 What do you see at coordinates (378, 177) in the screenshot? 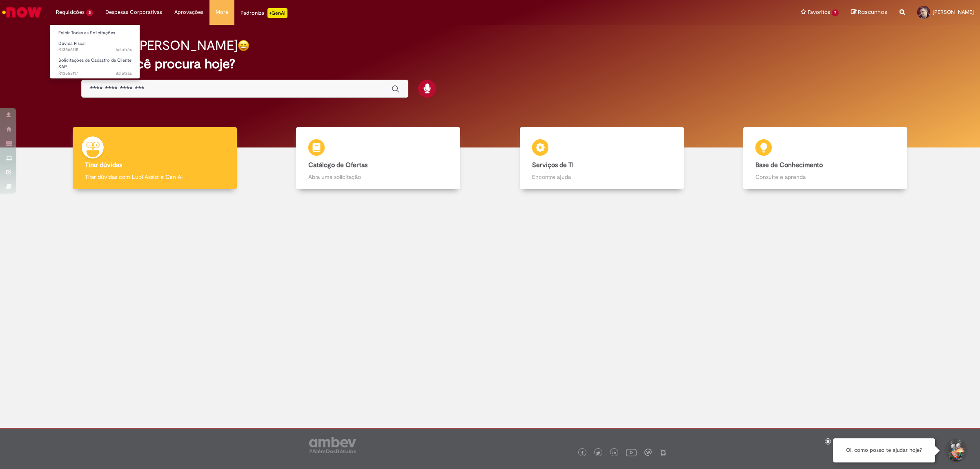
I see `p: Abra uma solicitação` at bounding box center [378, 177].